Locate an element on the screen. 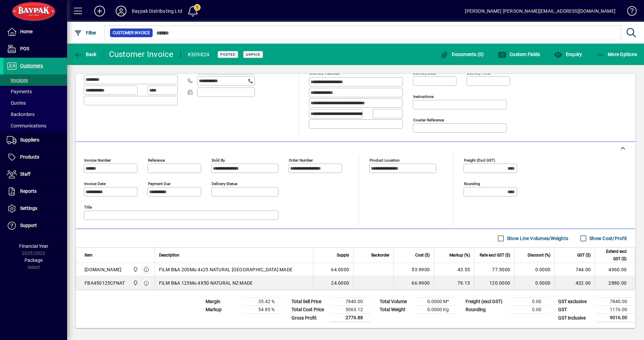 The height and width of the screenshot is (340, 644). span: 64.0000 is located at coordinates (340, 270).